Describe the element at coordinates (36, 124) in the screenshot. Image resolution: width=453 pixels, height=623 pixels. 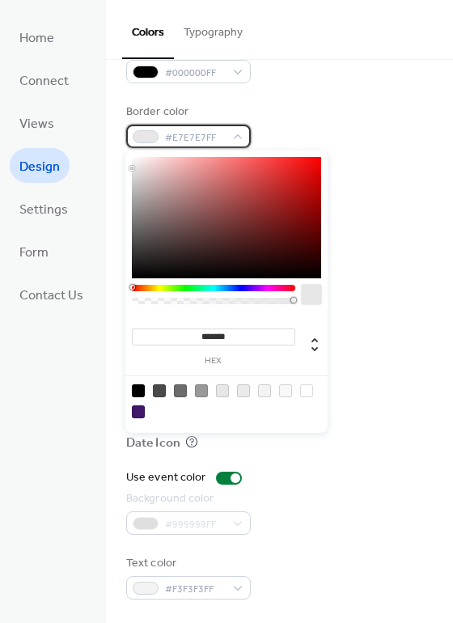
I see `span: Views` at that location.